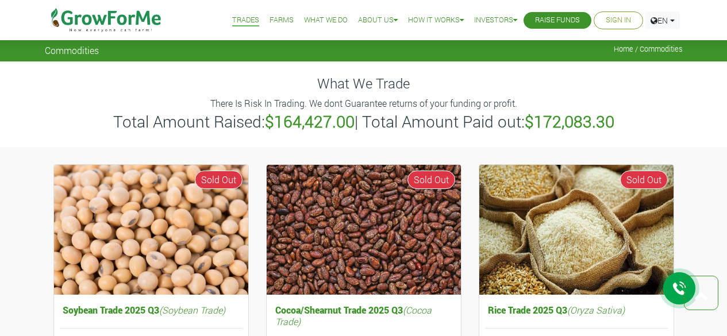 This screenshot has height=336, width=727. What do you see at coordinates (353, 315) in the screenshot?
I see `i: (Cocoa Trade)` at bounding box center [353, 315].